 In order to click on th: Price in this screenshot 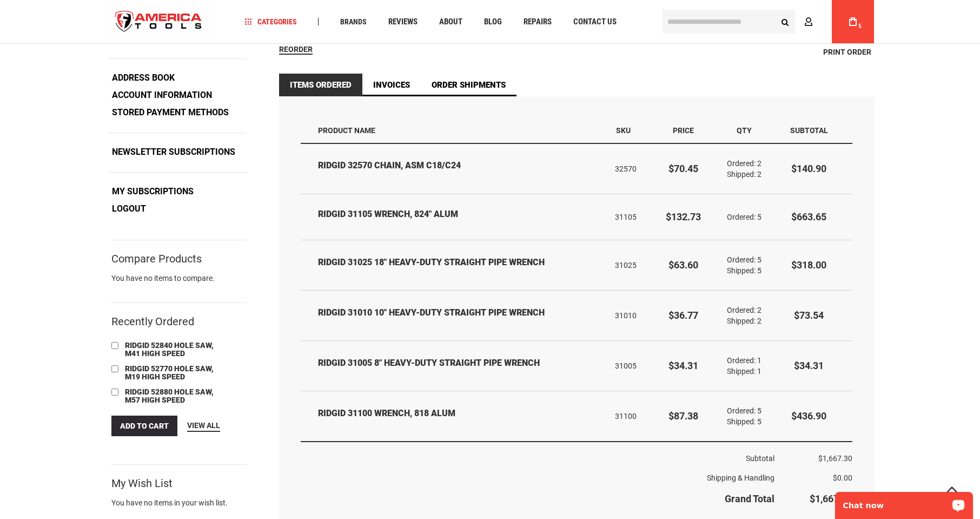, I will do `click(683, 130)`.